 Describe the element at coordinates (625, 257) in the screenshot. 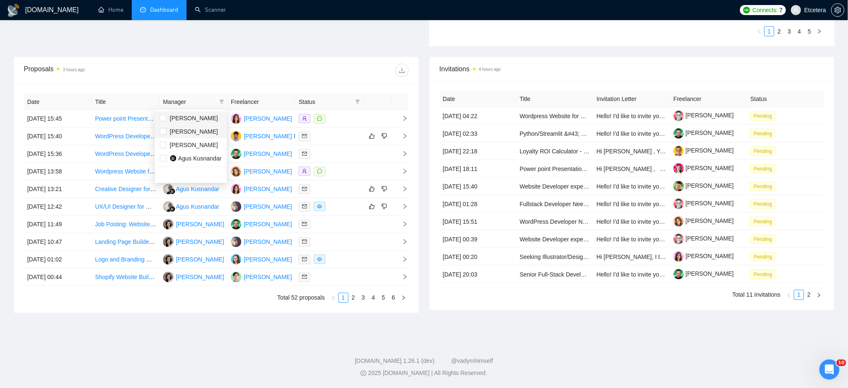

I see `a: Seeking Illustrator/Designer for Custom Website Graphics (HR/Healthcare SaaS)` at that location.